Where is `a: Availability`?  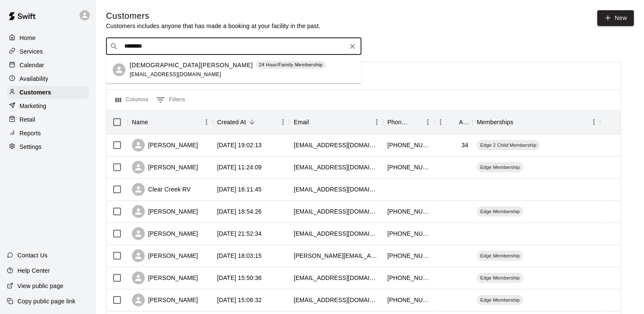 a: Availability is located at coordinates (48, 79).